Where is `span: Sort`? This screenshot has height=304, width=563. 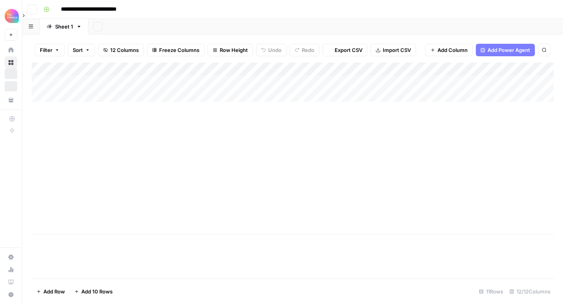 span: Sort is located at coordinates (78, 50).